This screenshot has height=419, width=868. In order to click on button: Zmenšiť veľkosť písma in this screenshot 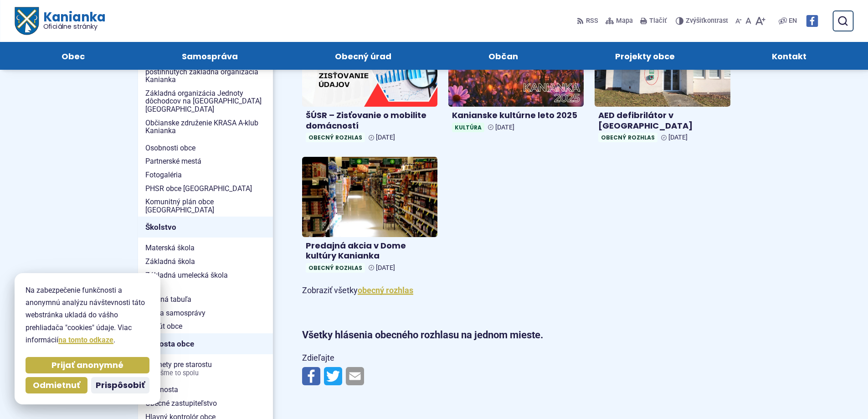, I will do `click(739, 21)`.